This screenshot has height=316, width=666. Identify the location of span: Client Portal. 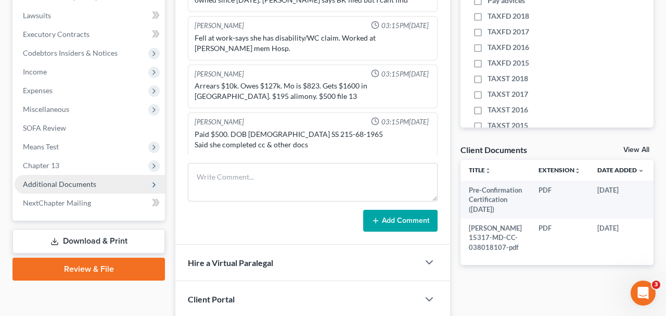
(211, 299).